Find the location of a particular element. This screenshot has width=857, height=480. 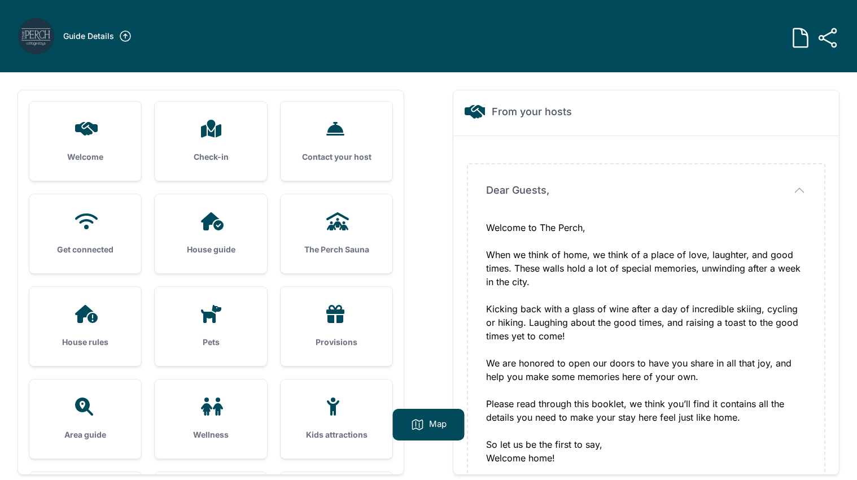

span: Dear Guests, is located at coordinates (518, 190).